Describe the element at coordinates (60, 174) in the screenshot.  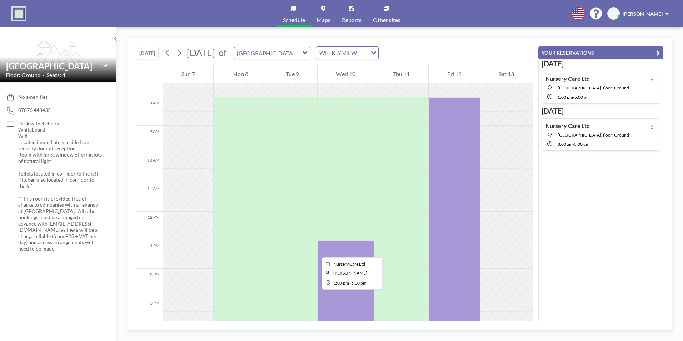
I see `p: Toilets located in corridor to the left` at that location.